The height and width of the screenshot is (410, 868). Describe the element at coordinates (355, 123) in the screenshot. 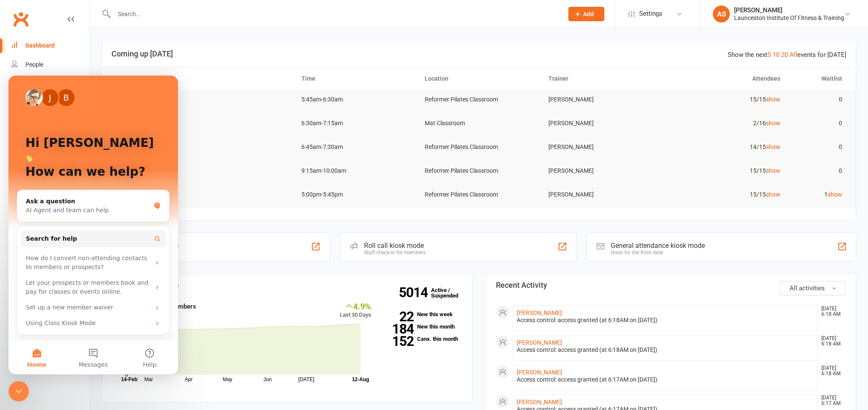

I see `td: 6:30am-7:15am` at that location.